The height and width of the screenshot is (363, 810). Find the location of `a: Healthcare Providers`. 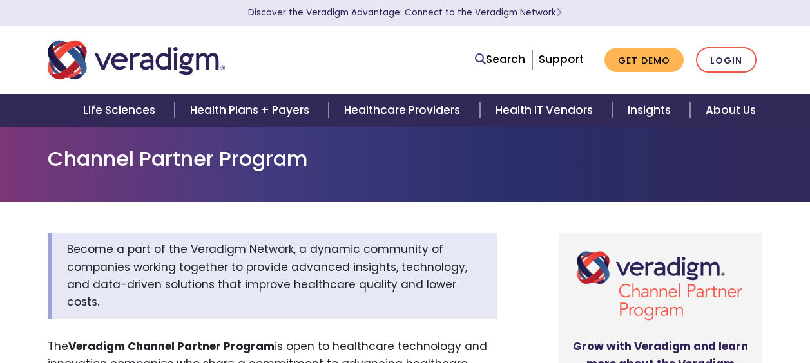

a: Healthcare Providers is located at coordinates (404, 110).